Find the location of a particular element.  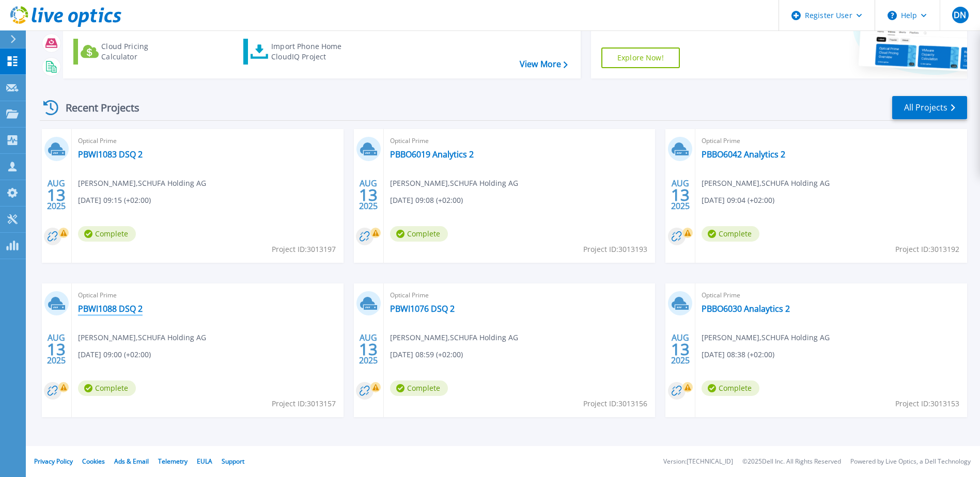

li: © 2025 Dell Inc. All Rights Reserved is located at coordinates (792, 462).